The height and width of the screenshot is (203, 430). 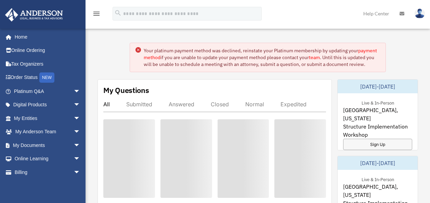 What do you see at coordinates (48, 118) in the screenshot?
I see `a: My Entitiesarrow_drop_down` at bounding box center [48, 118].